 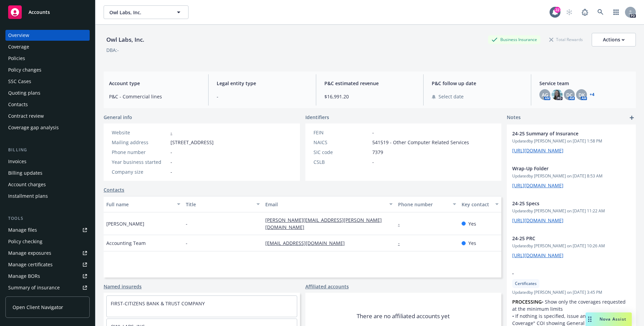 What do you see at coordinates (48, 161) in the screenshot?
I see `a: Invoices` at bounding box center [48, 161].